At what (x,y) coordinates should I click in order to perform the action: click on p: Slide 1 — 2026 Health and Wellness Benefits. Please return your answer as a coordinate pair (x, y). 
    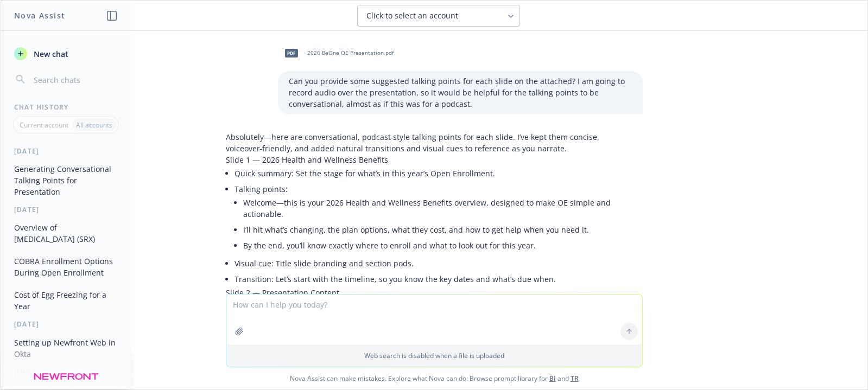
    Looking at the image, I should click on (434, 160).